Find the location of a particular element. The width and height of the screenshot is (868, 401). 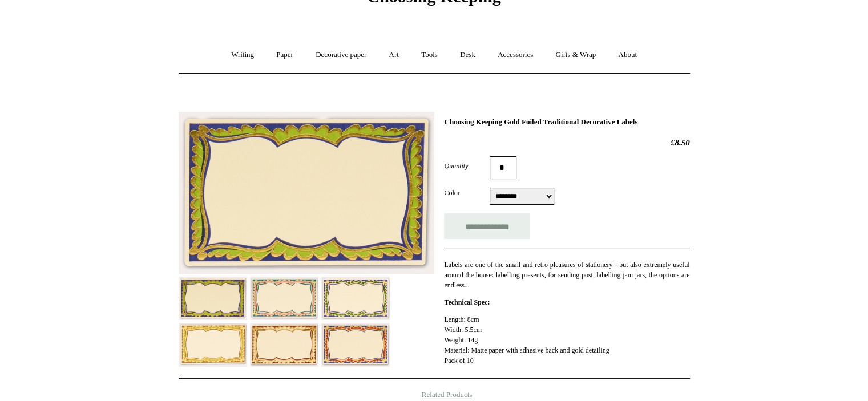

a: Art is located at coordinates (394, 55).